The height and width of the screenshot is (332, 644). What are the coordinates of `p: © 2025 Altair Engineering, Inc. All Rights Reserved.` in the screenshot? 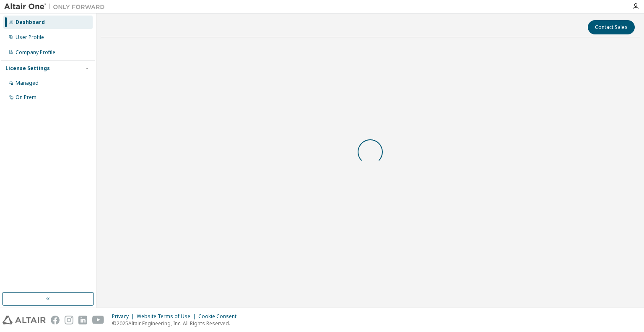 It's located at (177, 323).